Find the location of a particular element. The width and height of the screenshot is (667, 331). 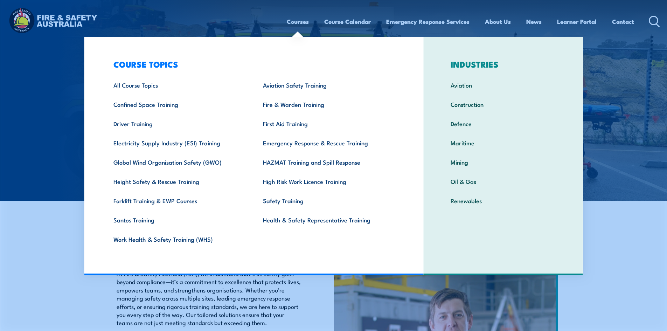

a: Emergency Response & Rescue Training is located at coordinates (327, 142).